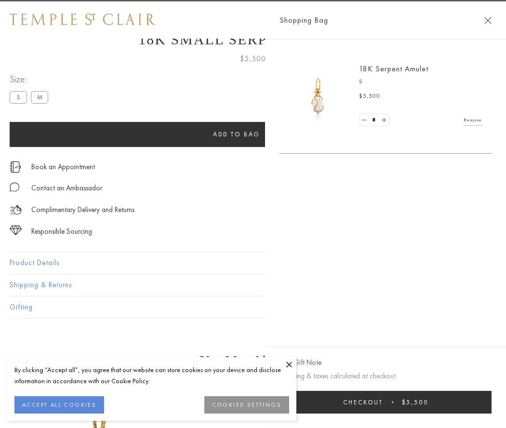 Image resolution: width=506 pixels, height=428 pixels. I want to click on h1: 18K Small Serpent Amulet, so click(253, 39).